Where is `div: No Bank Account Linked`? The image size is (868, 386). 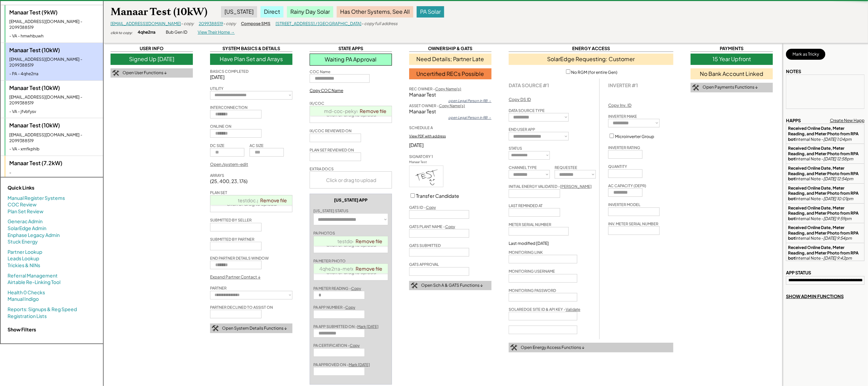
div: No Bank Account Linked is located at coordinates (732, 74).